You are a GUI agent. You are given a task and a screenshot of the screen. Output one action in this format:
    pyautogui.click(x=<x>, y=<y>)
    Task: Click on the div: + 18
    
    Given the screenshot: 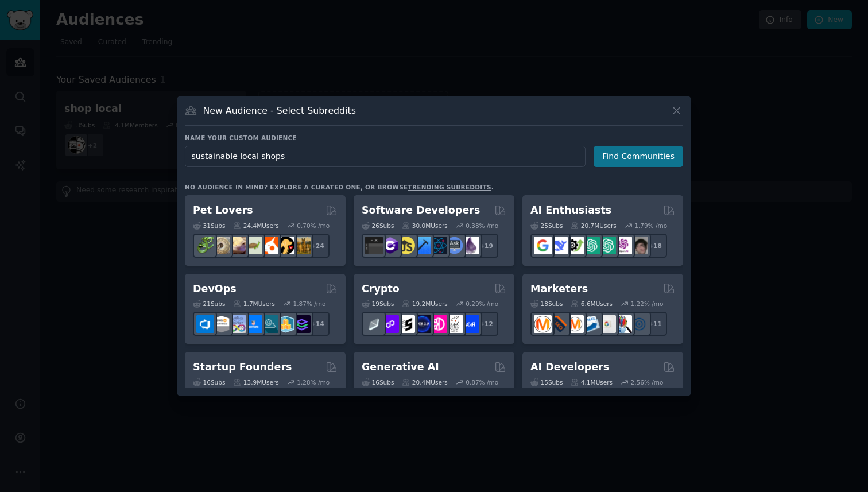 What is the action you would take?
    pyautogui.click(x=655, y=246)
    